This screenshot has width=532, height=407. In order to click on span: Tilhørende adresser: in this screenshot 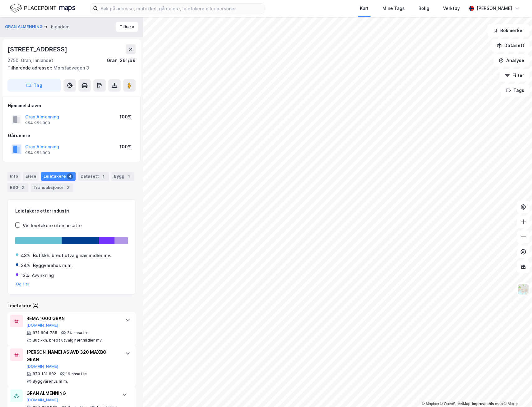, I will do `click(30, 68)`.